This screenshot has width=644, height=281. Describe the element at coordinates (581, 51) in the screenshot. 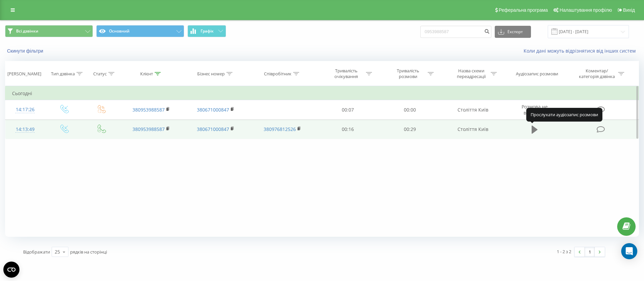

I see `a: Коли дані можуть відрізнятися вiд інших систем` at that location.